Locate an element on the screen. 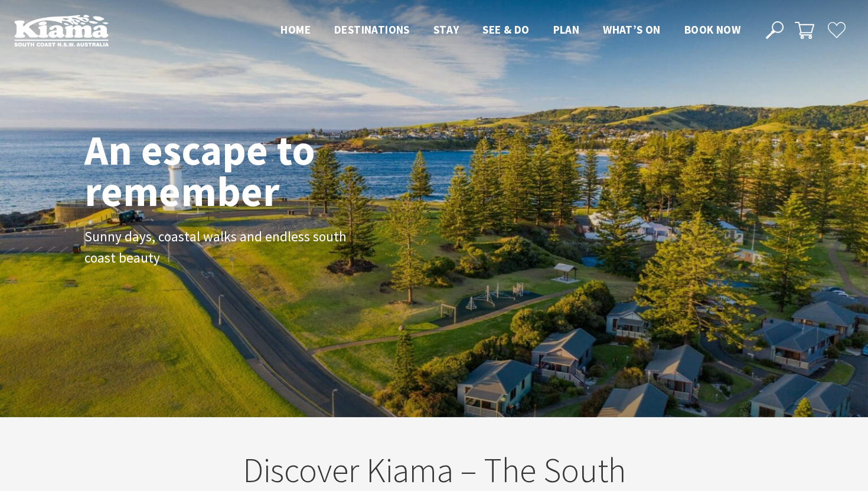 This screenshot has width=868, height=491. span: Home is located at coordinates (295, 29).